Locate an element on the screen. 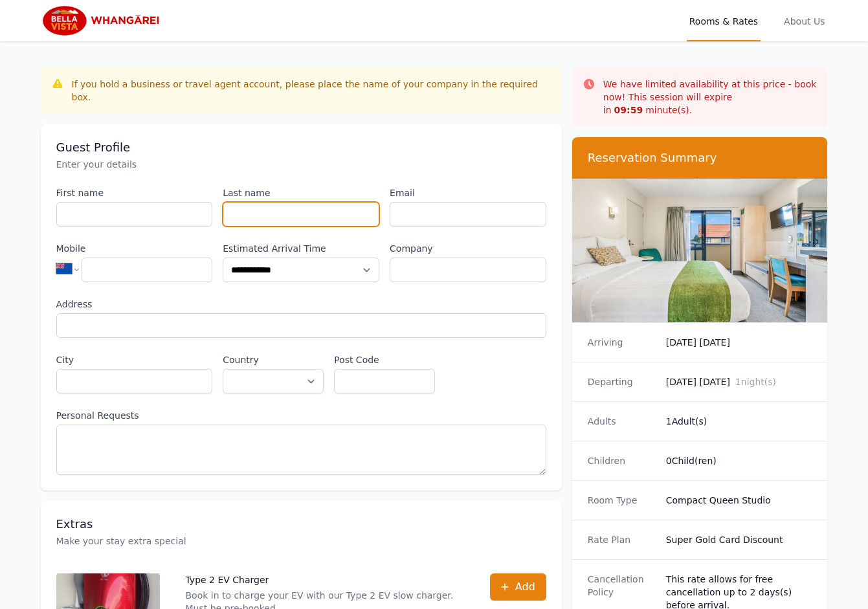  p: Type 2 EV Charger is located at coordinates (325, 580).